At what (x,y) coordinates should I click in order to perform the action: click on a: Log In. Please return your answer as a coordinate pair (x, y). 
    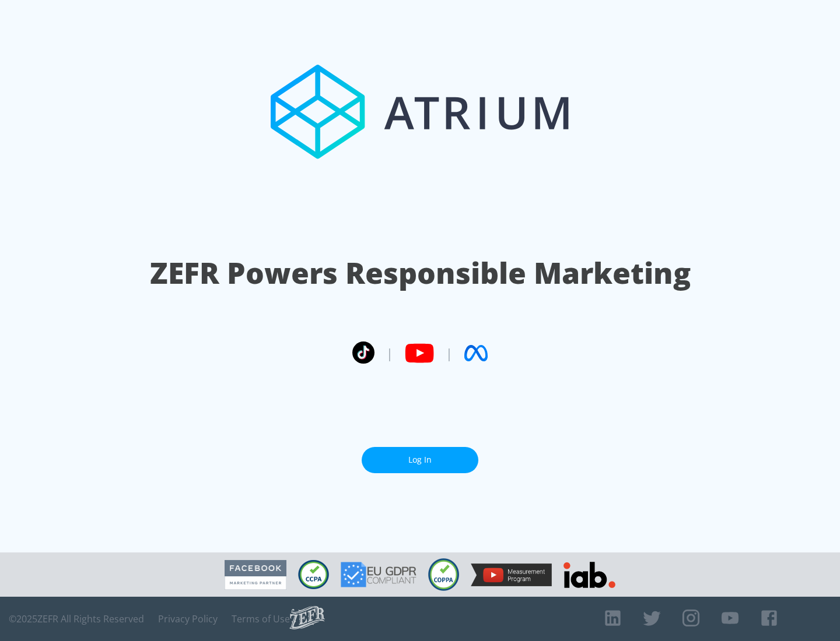
    Looking at the image, I should click on (420, 460).